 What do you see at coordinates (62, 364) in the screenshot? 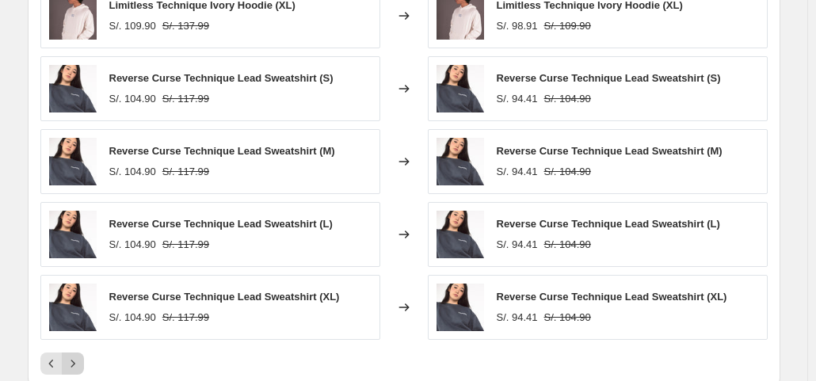
I see `nav: Pagination` at bounding box center [62, 364].